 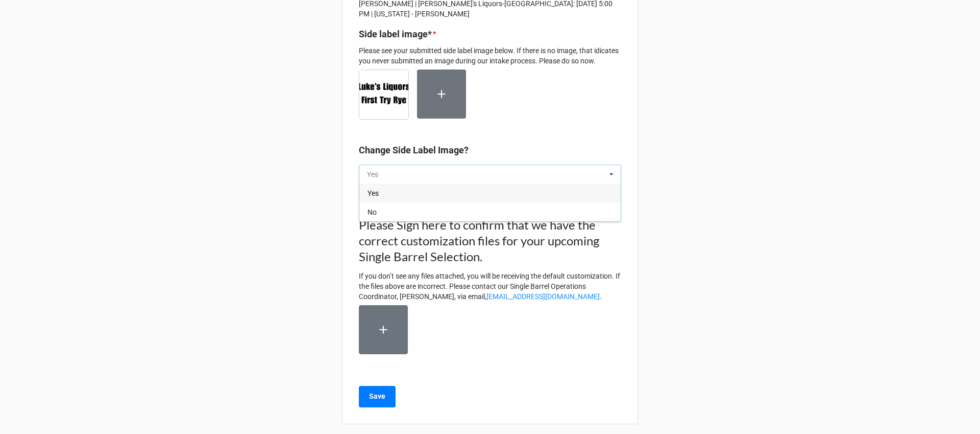 I want to click on p: Please see your submitted side label image below. If there is no image, that idicates you never s..., so click(x=490, y=56).